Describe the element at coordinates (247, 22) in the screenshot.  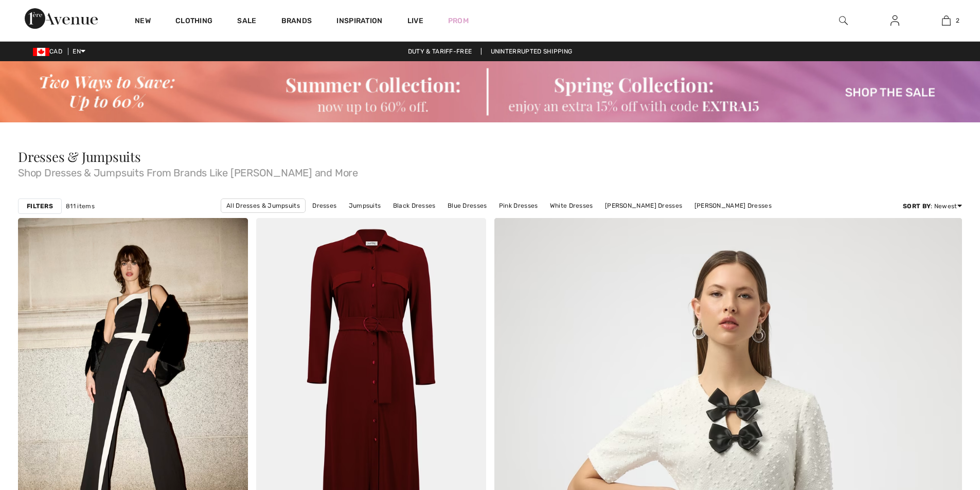
I see `a: Sale` at that location.